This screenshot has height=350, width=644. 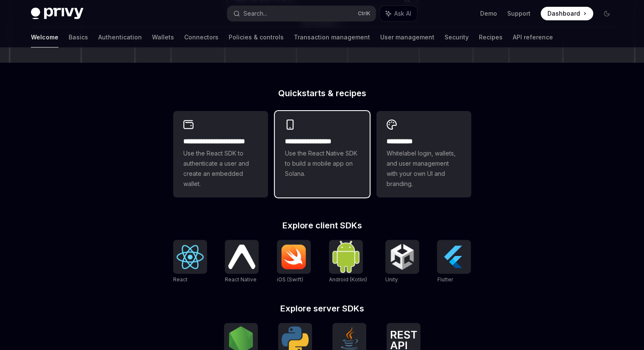 I want to click on button: Ask AI, so click(x=398, y=14).